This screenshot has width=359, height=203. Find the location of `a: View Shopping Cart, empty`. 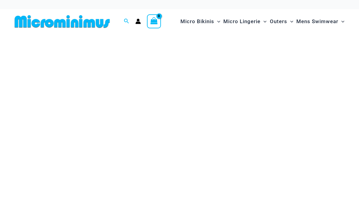

a: View Shopping Cart, empty is located at coordinates (154, 21).